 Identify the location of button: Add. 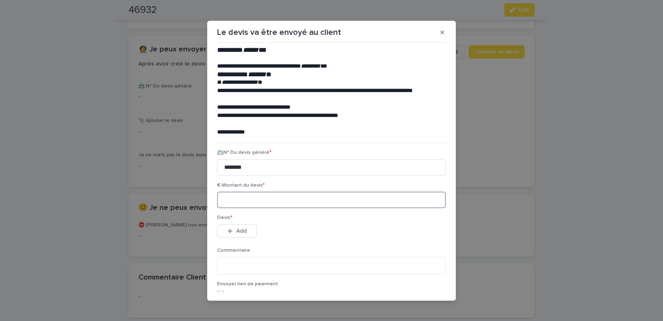
(237, 231).